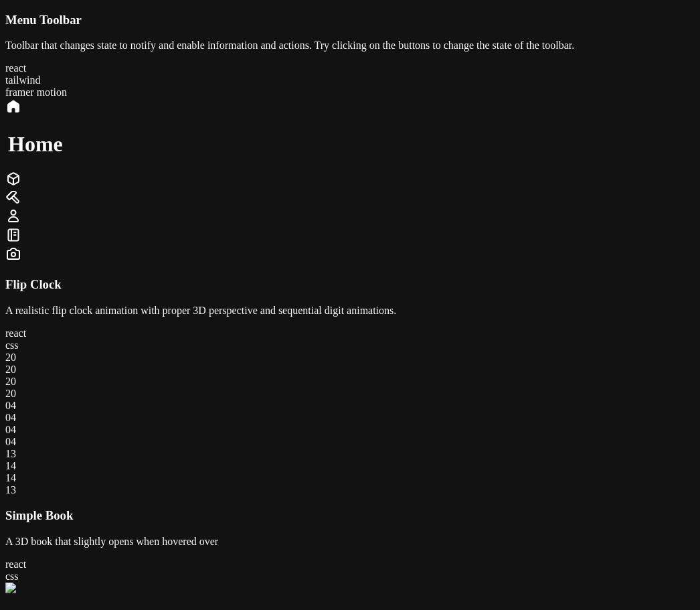 Image resolution: width=700 pixels, height=610 pixels. Describe the element at coordinates (350, 516) in the screenshot. I see `h3: Simple Book` at that location.